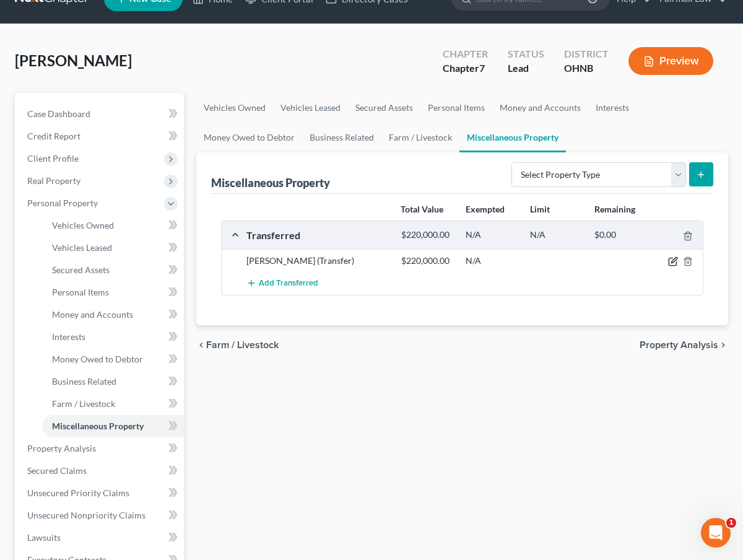 The image size is (743, 560). What do you see at coordinates (98, 425) in the screenshot?
I see `span: Miscellaneous Property` at bounding box center [98, 425].